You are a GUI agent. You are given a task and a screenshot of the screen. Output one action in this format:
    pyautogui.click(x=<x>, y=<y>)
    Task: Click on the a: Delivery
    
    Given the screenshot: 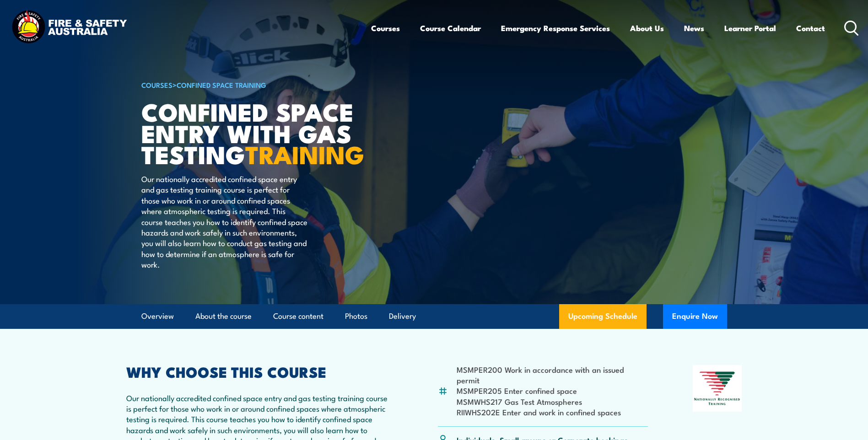 What is the action you would take?
    pyautogui.click(x=402, y=316)
    